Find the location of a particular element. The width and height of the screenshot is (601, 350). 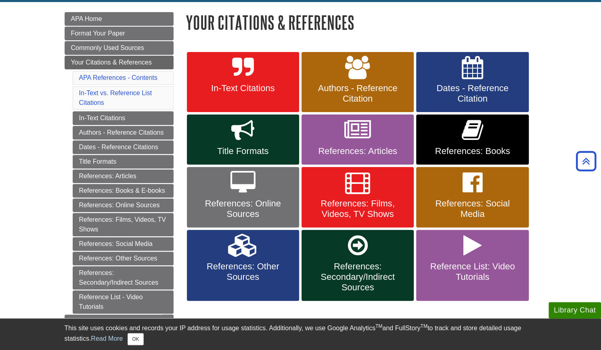

span: References: Secondary/Indirect Sources is located at coordinates (357, 277).